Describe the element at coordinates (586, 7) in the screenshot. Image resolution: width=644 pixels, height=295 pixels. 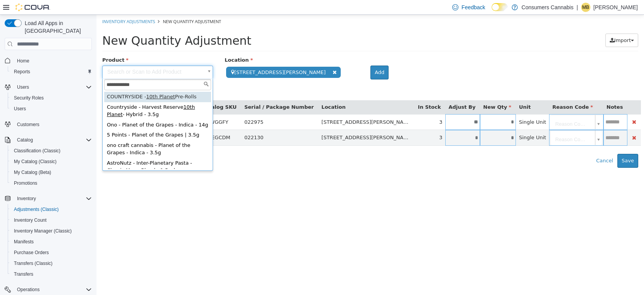
I see `div: Michael Bertani` at that location.